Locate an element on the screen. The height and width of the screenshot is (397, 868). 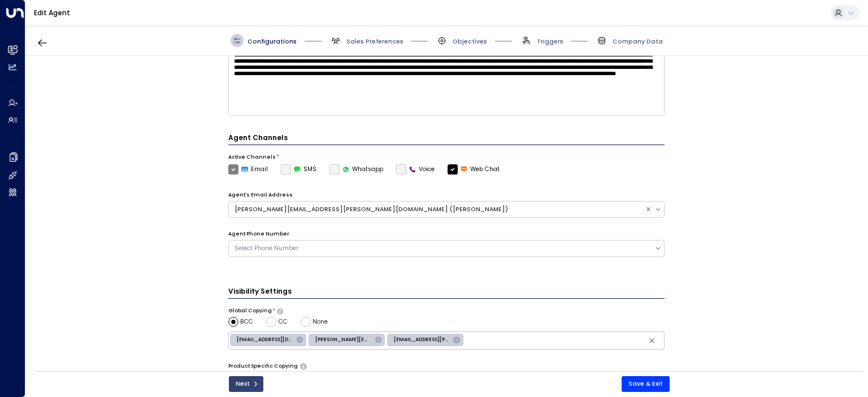
button: Clear is located at coordinates (651, 340).